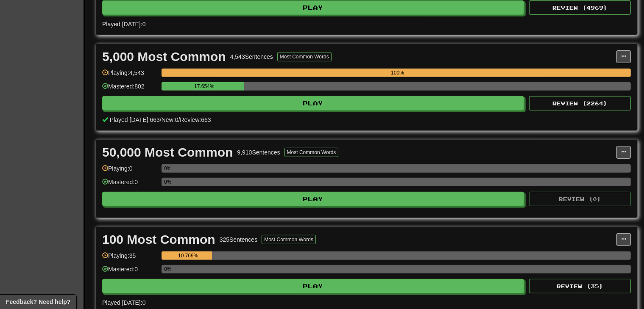 This screenshot has height=309, width=644. What do you see at coordinates (204, 86) in the screenshot?
I see `div: 17.654%` at bounding box center [204, 86].